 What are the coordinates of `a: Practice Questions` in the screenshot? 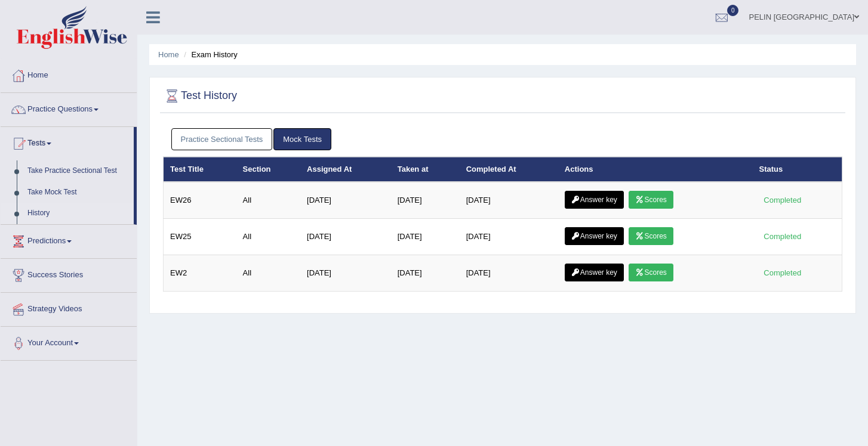 It's located at (69, 108).